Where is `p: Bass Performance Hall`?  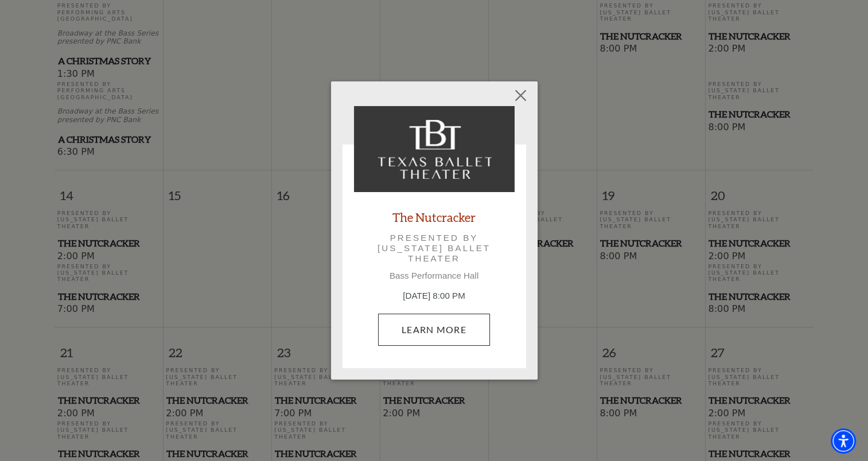
p: Bass Performance Hall is located at coordinates (434, 276).